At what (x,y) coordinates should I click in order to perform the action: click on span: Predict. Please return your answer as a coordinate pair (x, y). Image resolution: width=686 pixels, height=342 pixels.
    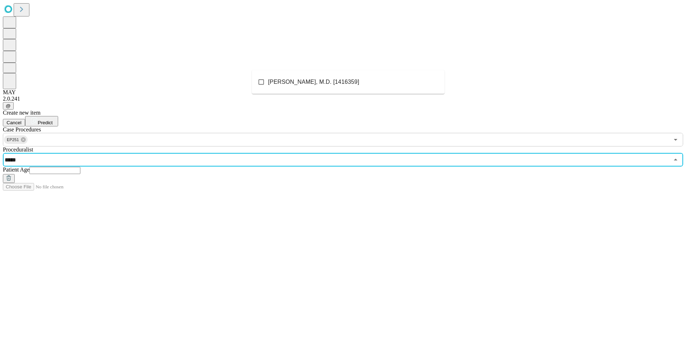
    Looking at the image, I should click on (45, 123).